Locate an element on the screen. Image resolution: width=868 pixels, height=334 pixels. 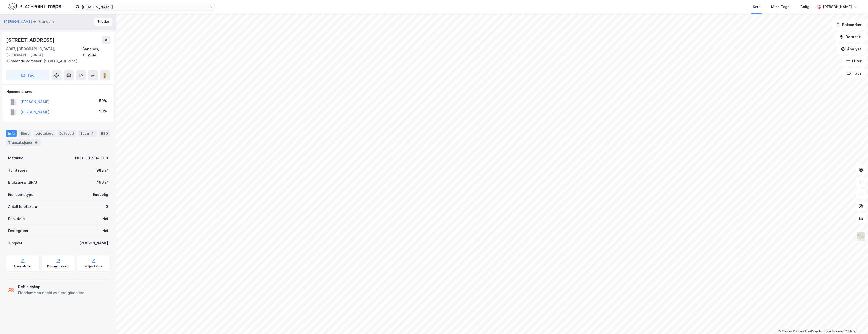
button: Tags is located at coordinates (854, 73).